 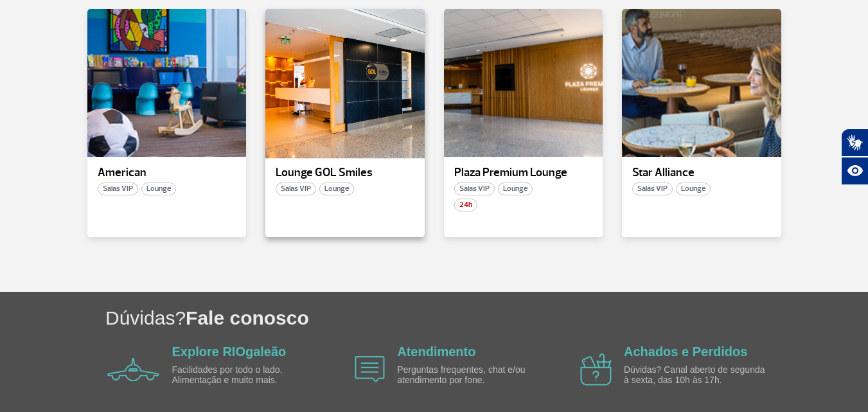 I want to click on a: Atendimento, so click(x=436, y=352).